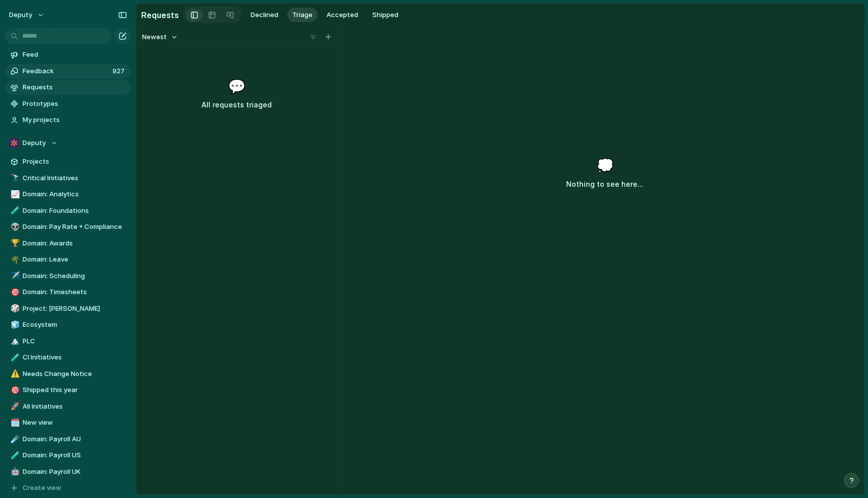 The width and height of the screenshot is (868, 498). I want to click on div: 📈Domain: Analytics, so click(67, 194).